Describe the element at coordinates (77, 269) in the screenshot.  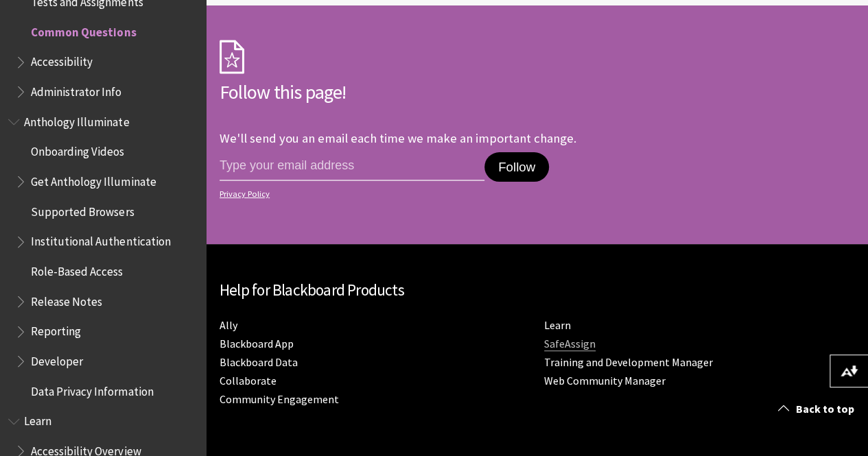
I see `span: Role-Based Access` at that location.